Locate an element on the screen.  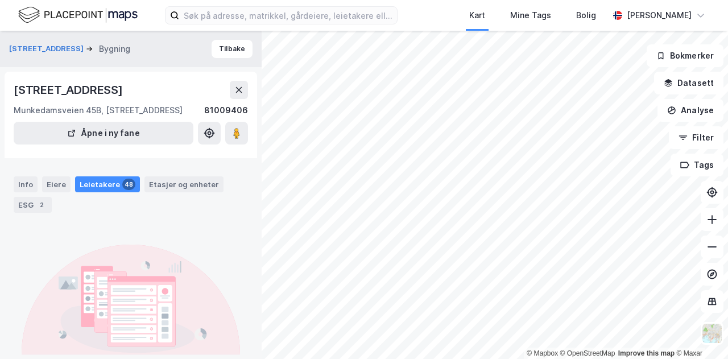
div: 2 is located at coordinates (41, 205).